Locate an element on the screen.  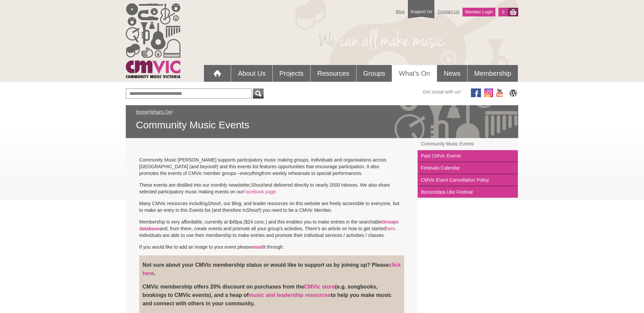
p: These events are distilled into our monthly newsletter, and delivered directly to nearly 2000 inb... is located at coordinates (272, 188).